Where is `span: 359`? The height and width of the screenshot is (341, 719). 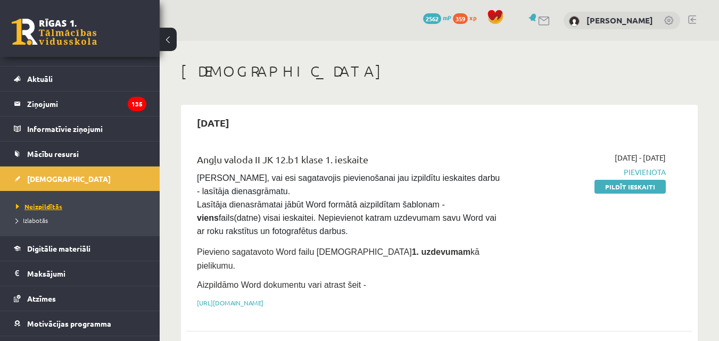 span: 359 is located at coordinates (461, 19).